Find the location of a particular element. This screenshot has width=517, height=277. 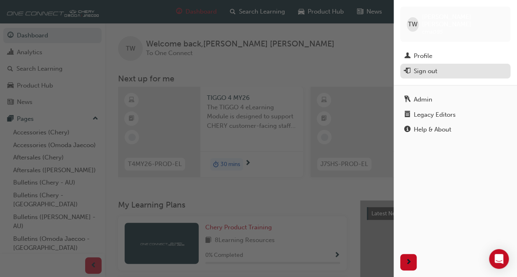

span: TW is located at coordinates (413, 24).